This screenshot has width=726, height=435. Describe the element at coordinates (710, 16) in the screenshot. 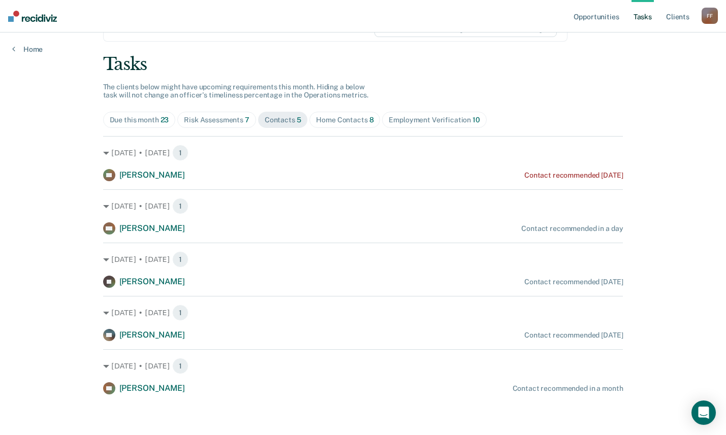

I see `button: FF` at that location.